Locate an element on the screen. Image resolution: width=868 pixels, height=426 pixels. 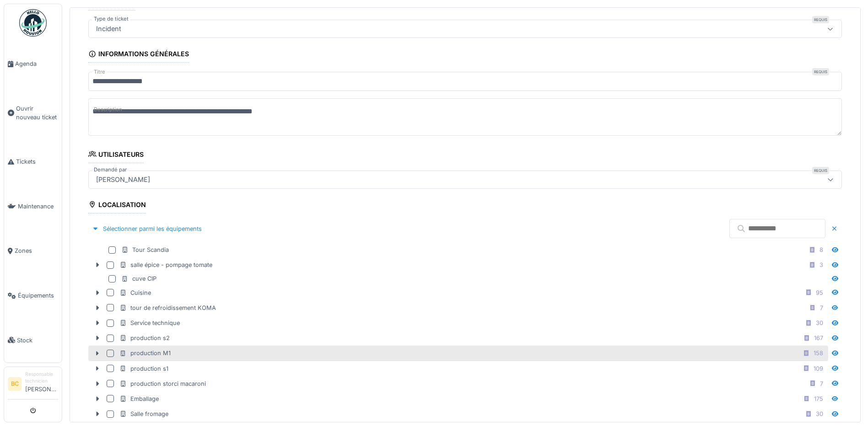
label: Demandé par is located at coordinates (110, 169).